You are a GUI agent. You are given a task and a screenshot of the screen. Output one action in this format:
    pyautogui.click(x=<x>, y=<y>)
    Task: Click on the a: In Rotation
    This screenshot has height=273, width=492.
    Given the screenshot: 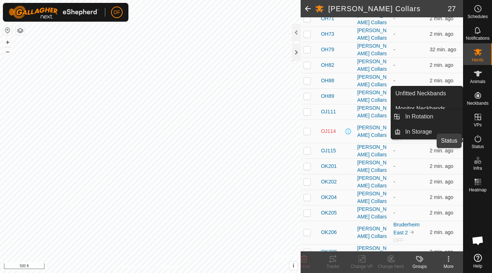 What is the action you would take?
    pyautogui.click(x=431, y=117)
    